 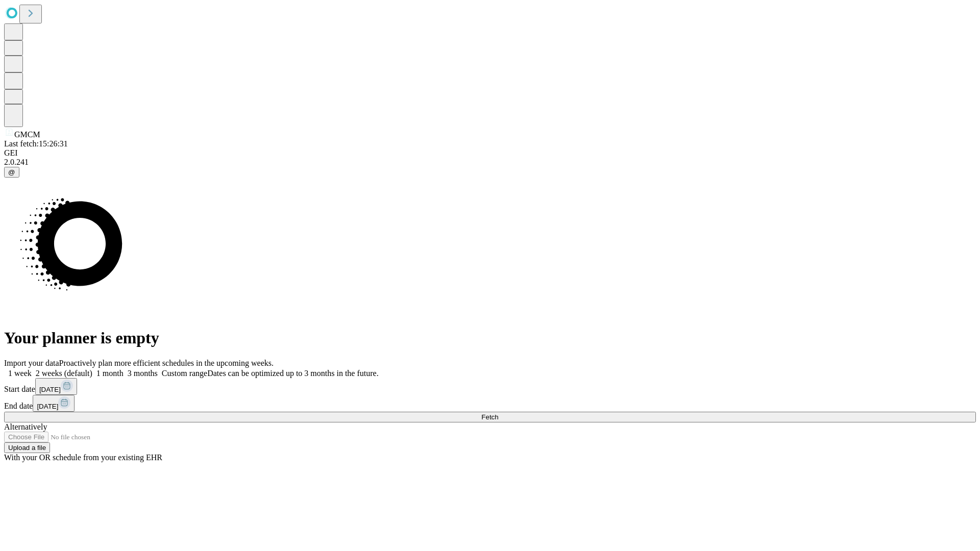 I want to click on button: Fetch, so click(x=490, y=417).